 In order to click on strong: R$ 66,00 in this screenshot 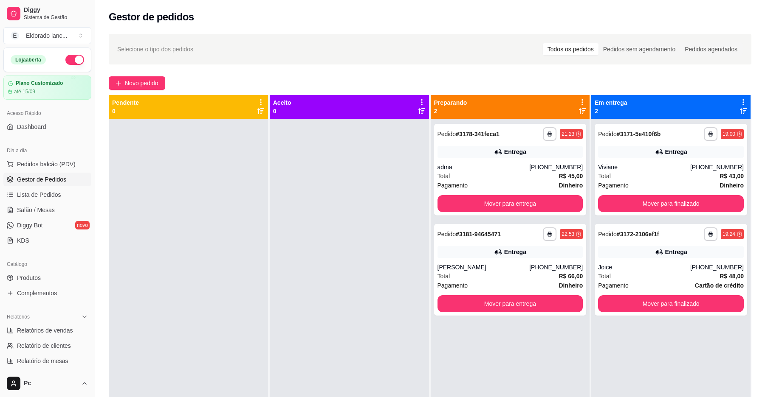, I will do `click(570, 276)`.